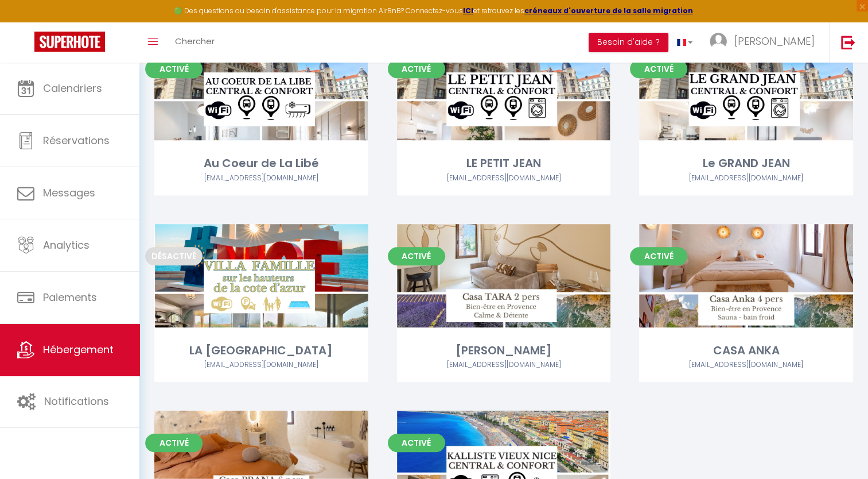 The width and height of the screenshot is (868, 479). I want to click on span: Analytics, so click(66, 244).